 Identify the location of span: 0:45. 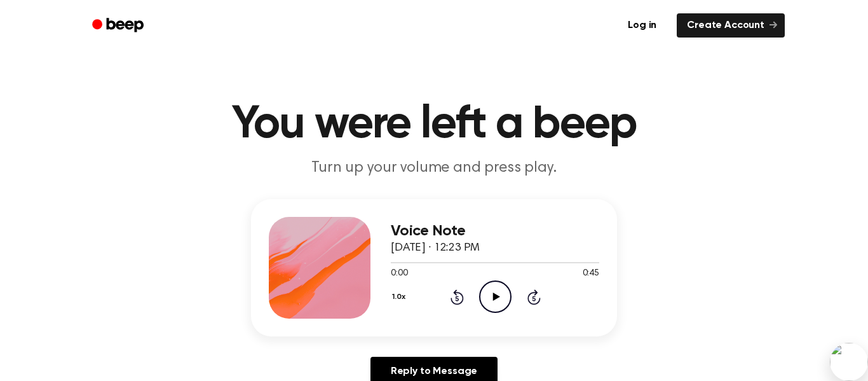
(591, 273).